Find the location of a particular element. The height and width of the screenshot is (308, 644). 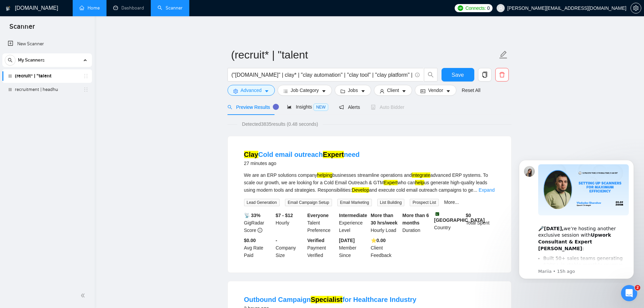

button: userClientcaret-down is located at coordinates (393, 90).